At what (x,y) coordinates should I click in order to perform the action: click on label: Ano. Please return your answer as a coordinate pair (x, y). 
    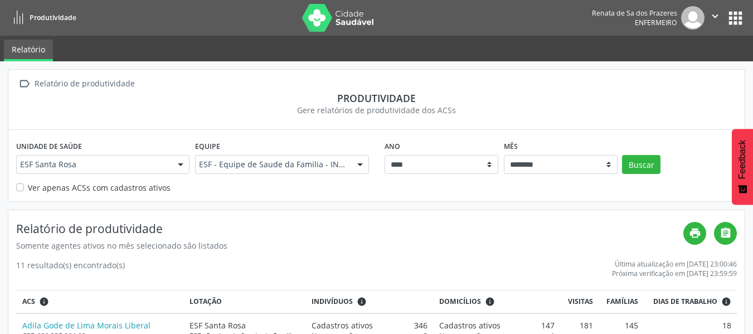
    Looking at the image, I should click on (392, 146).